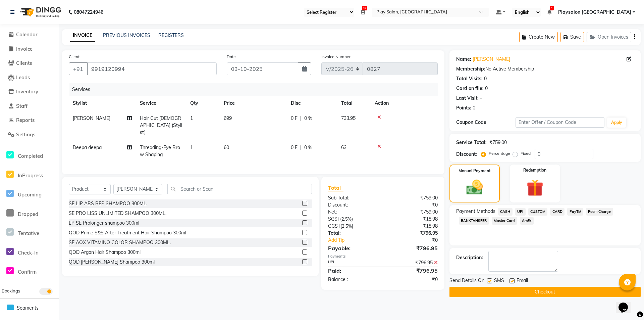  I want to click on th: Service, so click(161, 103).